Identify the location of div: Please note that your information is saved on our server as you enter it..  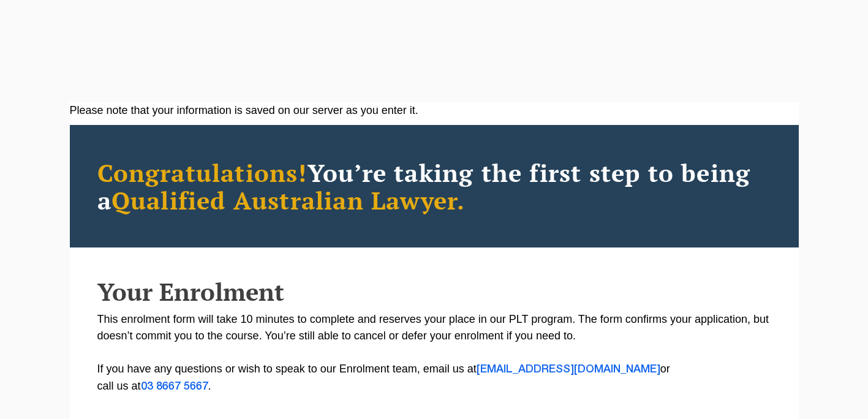
(434, 110).